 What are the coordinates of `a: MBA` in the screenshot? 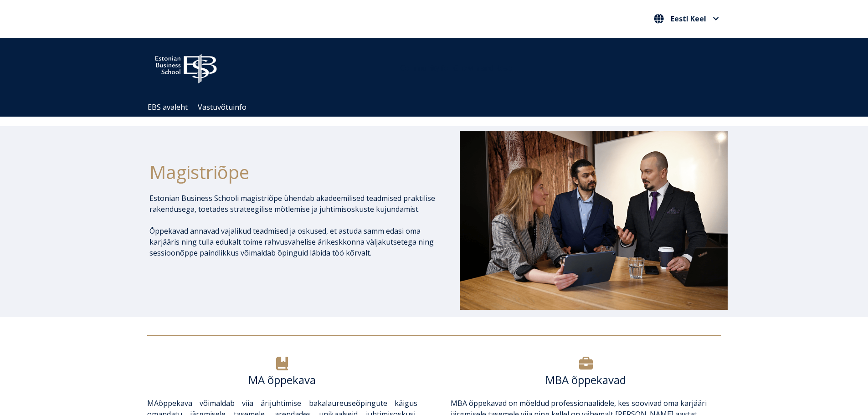 It's located at (459, 403).